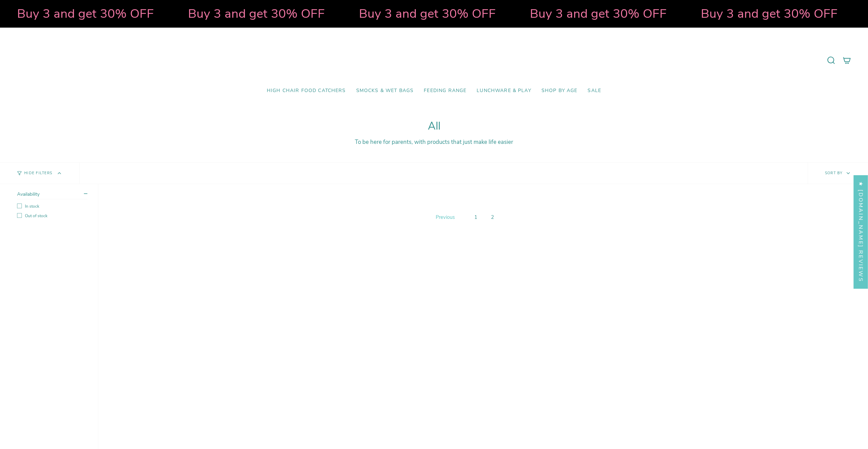 This screenshot has width=868, height=449. I want to click on span: SALE, so click(595, 91).